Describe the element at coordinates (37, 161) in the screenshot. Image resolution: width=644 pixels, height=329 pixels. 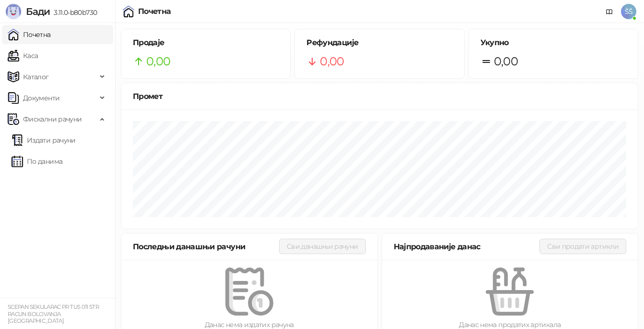
I see `a: По данима` at that location.